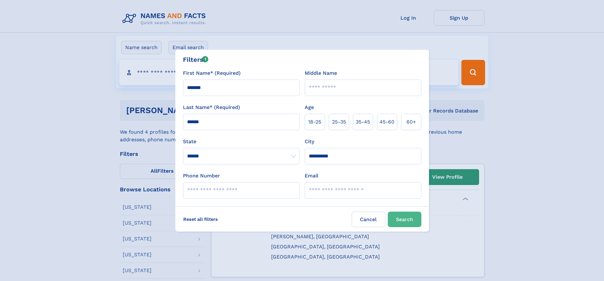 The height and width of the screenshot is (281, 604). Describe the element at coordinates (309, 142) in the screenshot. I see `label: City` at that location.